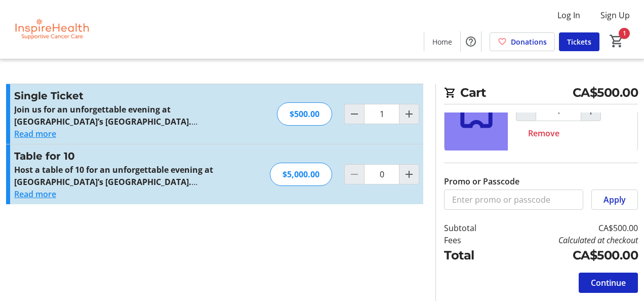  Describe the element at coordinates (579, 41) in the screenshot. I see `a: Tickets` at that location.